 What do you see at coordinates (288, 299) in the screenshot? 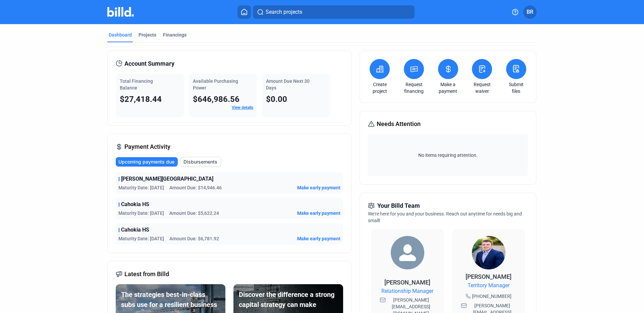
I see `div: Discover the difference a strong capital strategy can make` at bounding box center [288, 299].